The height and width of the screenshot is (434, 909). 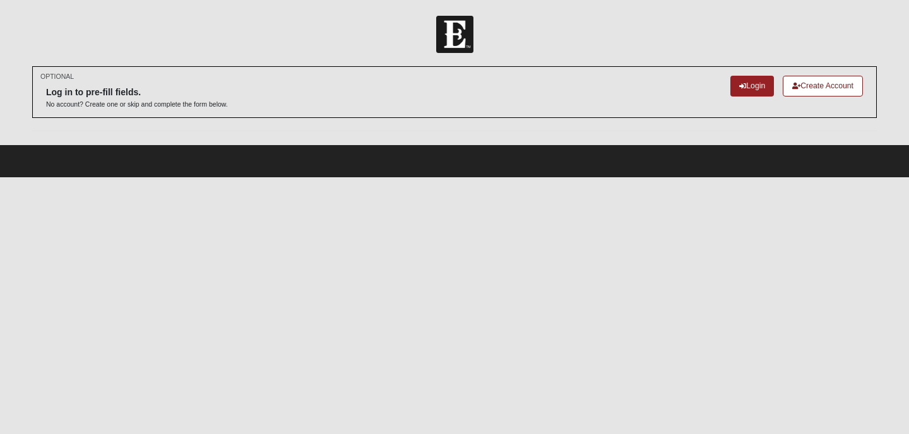 I want to click on a: Login, so click(x=752, y=86).